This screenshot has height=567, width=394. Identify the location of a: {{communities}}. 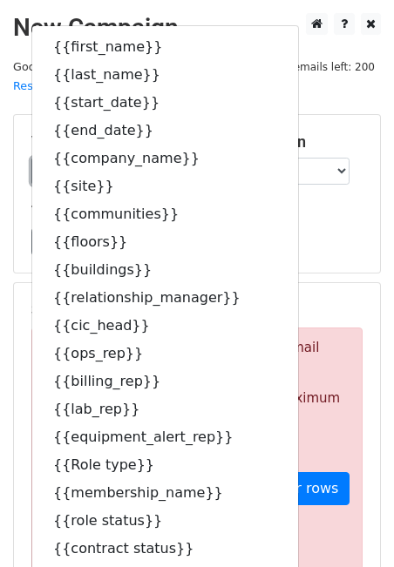
(165, 214).